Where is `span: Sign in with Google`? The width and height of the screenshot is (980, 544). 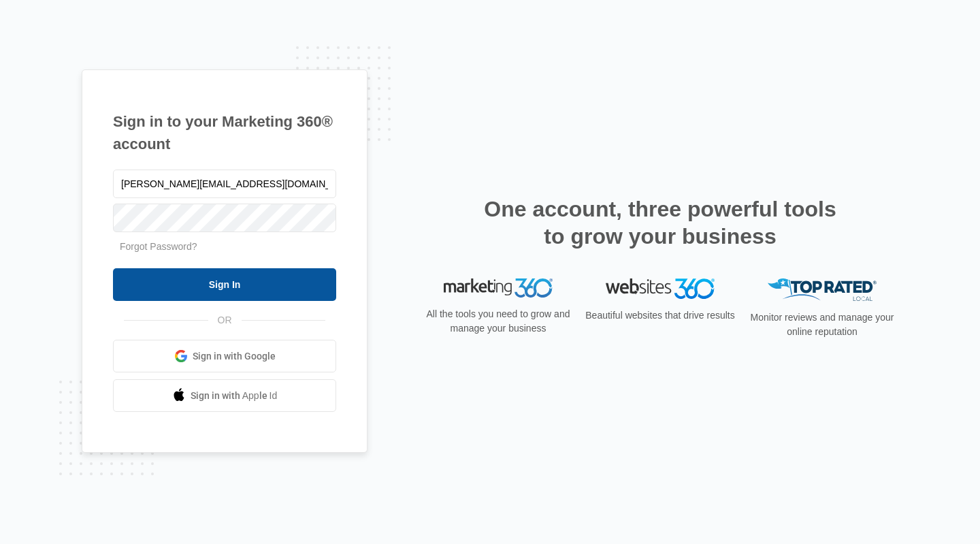 span: Sign in with Google is located at coordinates (234, 356).